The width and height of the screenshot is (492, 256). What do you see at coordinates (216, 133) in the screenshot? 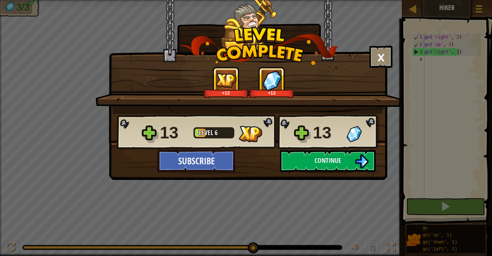
I see `span: 6` at bounding box center [216, 133].